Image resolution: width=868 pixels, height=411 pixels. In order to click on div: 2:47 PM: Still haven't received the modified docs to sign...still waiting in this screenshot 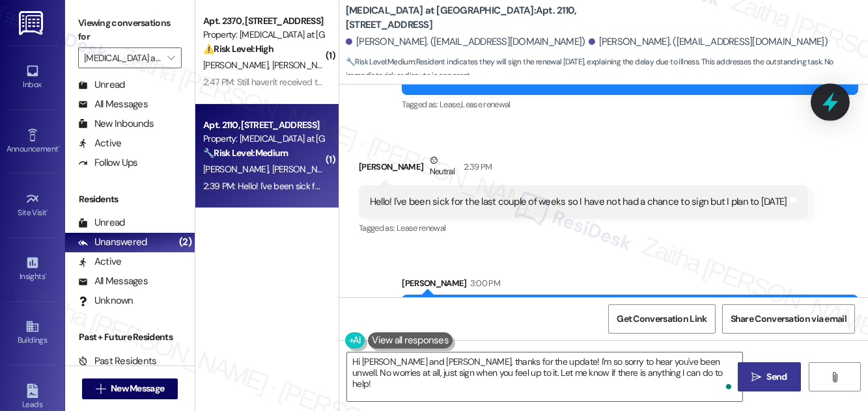, I will do `click(329, 82)`.